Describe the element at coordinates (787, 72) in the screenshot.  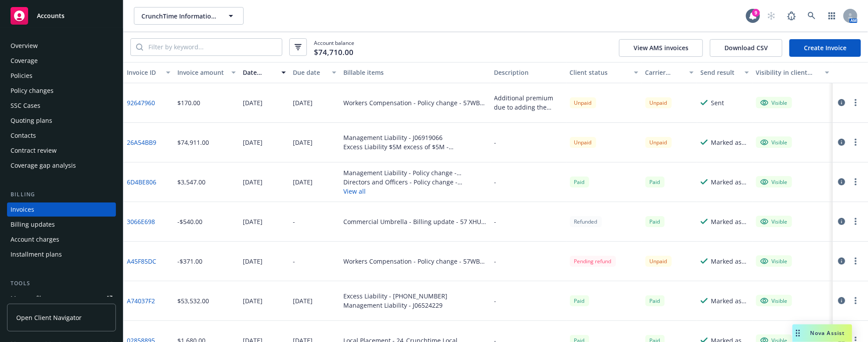
I see `div: Visibility in client dash` at that location.